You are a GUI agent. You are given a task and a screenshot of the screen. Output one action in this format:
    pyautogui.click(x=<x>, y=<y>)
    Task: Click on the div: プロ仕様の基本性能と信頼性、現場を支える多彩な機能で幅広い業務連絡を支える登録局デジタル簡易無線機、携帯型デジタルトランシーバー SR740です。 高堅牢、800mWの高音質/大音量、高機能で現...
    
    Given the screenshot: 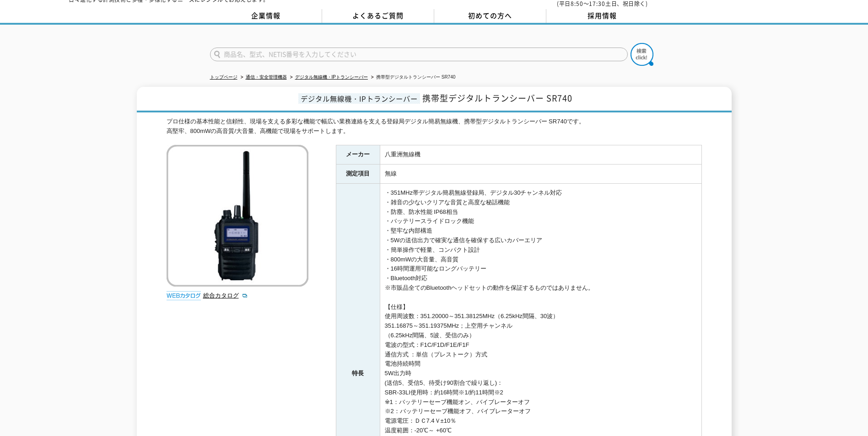 What is the action you would take?
    pyautogui.click(x=434, y=126)
    